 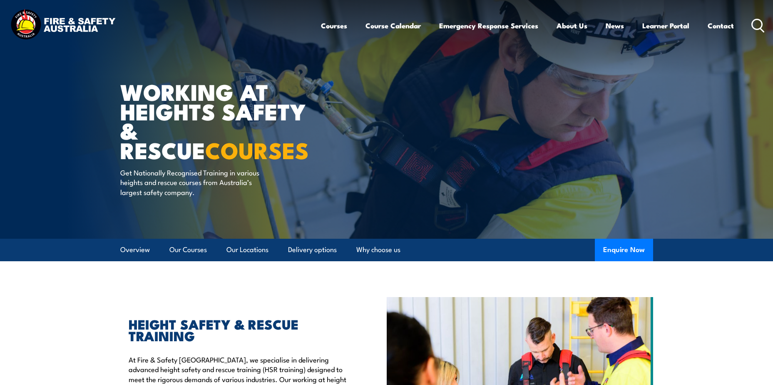 What do you see at coordinates (624, 250) in the screenshot?
I see `button: Enquire Now` at bounding box center [624, 250].